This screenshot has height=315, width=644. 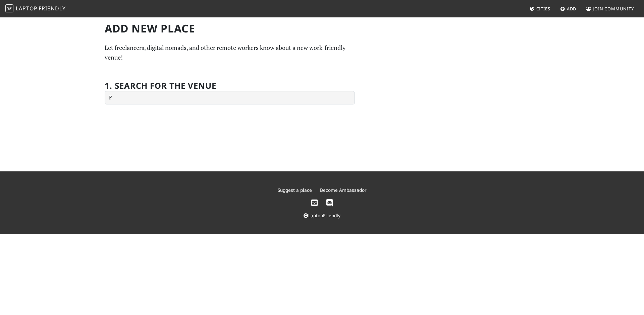 What do you see at coordinates (160, 86) in the screenshot?
I see `h2: 1. Search for the venue` at bounding box center [160, 86].